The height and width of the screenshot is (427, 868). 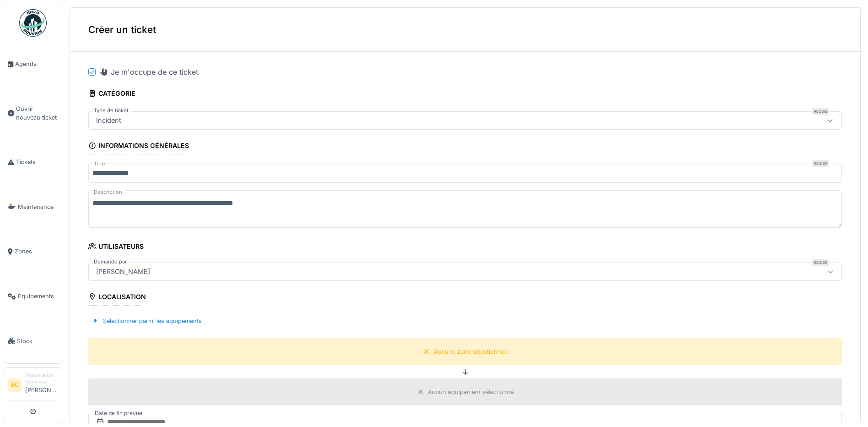 I want to click on div: Incident, so click(x=108, y=121).